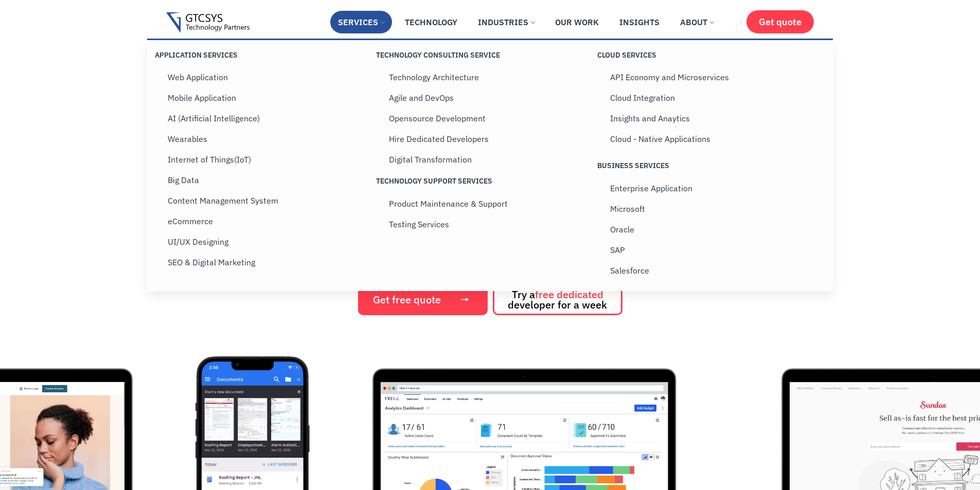  What do you see at coordinates (492, 204) in the screenshot?
I see `a: Product Maintenance & Support` at bounding box center [492, 204].